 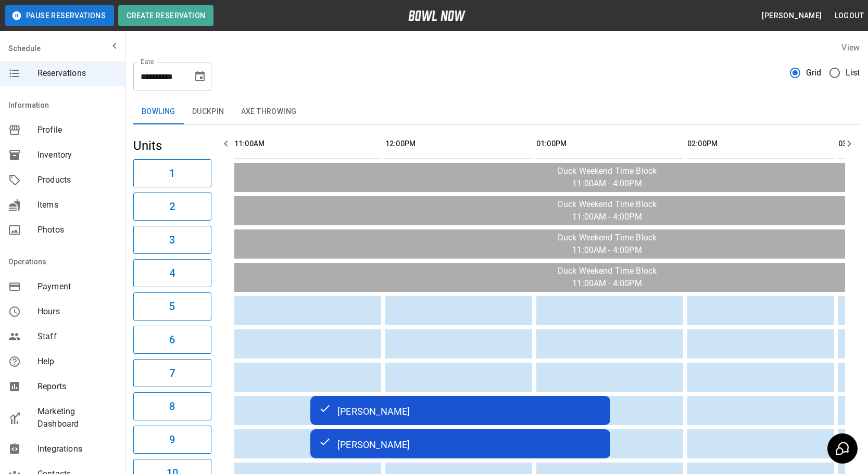 I want to click on button: Pause Reservations, so click(x=60, y=15).